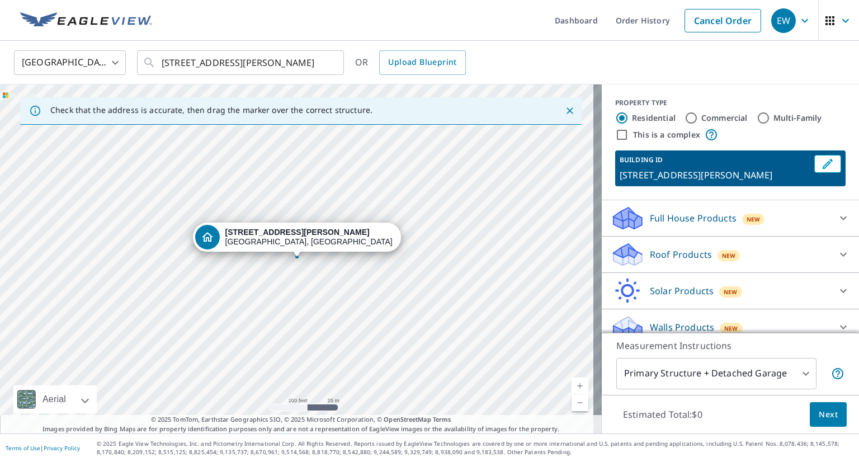 The width and height of the screenshot is (859, 462). Describe the element at coordinates (62, 448) in the screenshot. I see `a: Privacy Policy` at that location.